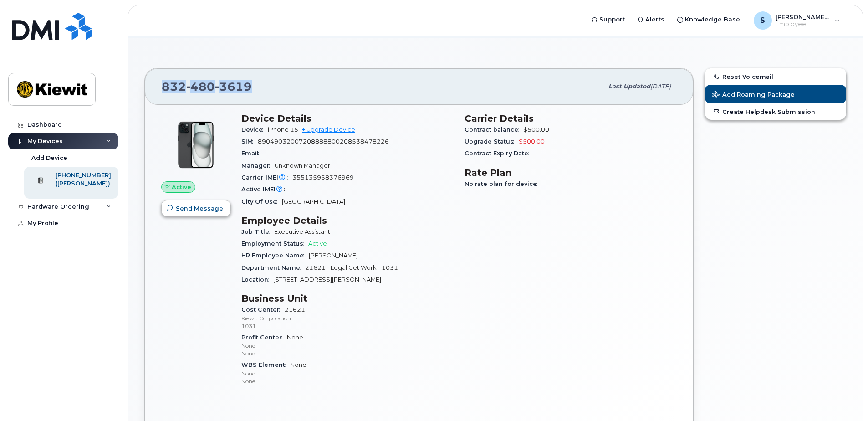 This screenshot has height=421, width=868. What do you see at coordinates (347, 221) in the screenshot?
I see `h3: Employee Details` at bounding box center [347, 221].